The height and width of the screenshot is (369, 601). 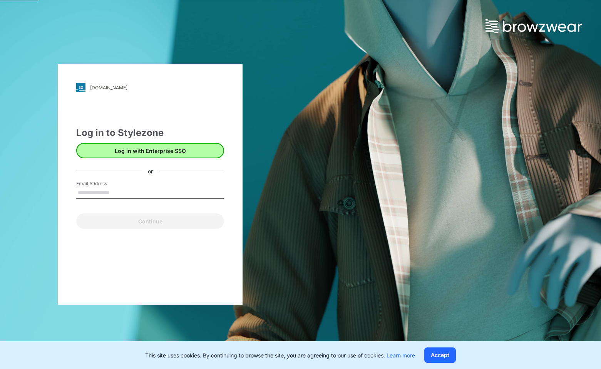 What do you see at coordinates (150, 151) in the screenshot?
I see `button: Log in with Enterprise SSO` at bounding box center [150, 151].